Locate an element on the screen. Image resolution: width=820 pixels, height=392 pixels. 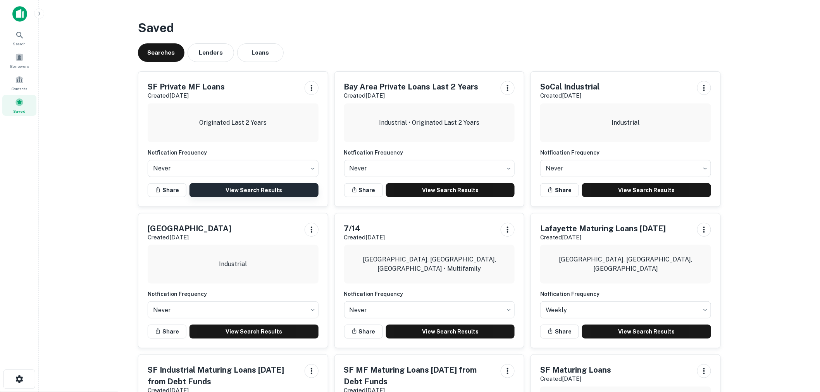
h5: SF Private MF Loans is located at coordinates (186, 87).